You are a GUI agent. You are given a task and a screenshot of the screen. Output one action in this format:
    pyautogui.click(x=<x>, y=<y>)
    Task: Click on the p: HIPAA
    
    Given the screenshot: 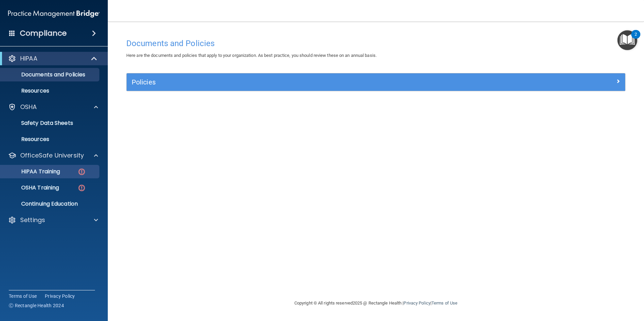 What is the action you would take?
    pyautogui.click(x=29, y=58)
    